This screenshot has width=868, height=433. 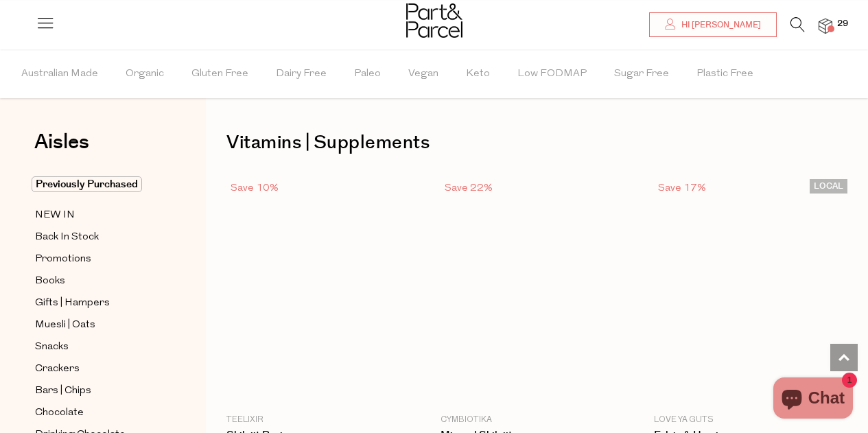 What do you see at coordinates (145, 74) in the screenshot?
I see `span: Organic` at bounding box center [145, 74].